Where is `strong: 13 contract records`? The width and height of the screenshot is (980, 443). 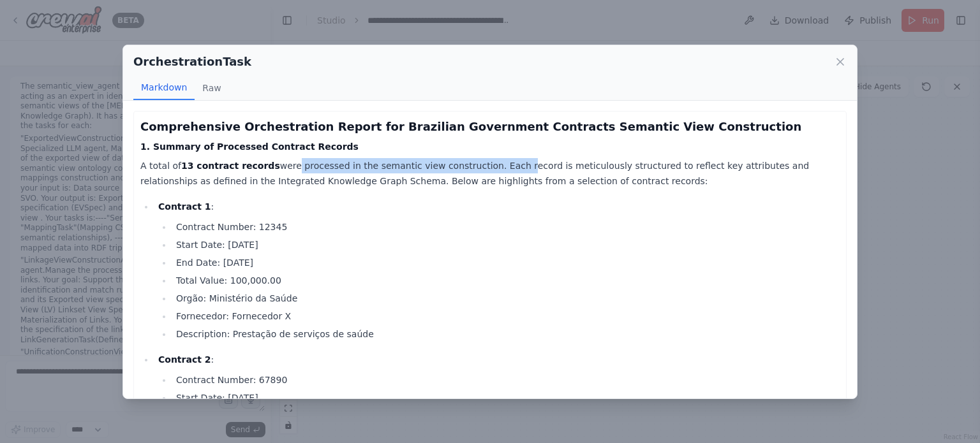 strong: 13 contract records is located at coordinates (230, 165).